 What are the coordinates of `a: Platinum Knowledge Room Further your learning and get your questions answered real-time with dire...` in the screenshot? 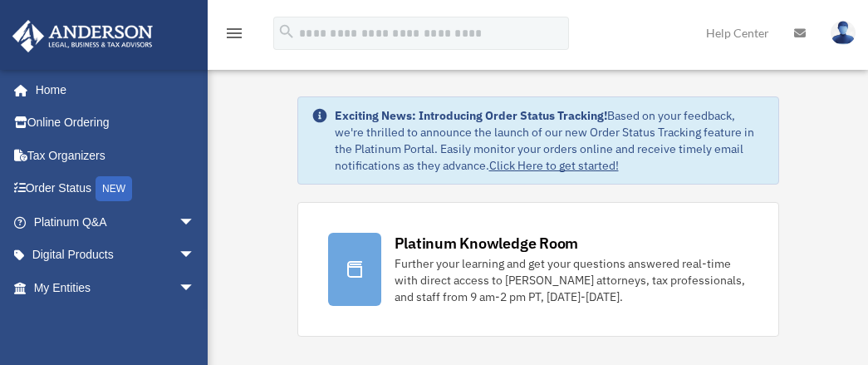 It's located at (538, 269).